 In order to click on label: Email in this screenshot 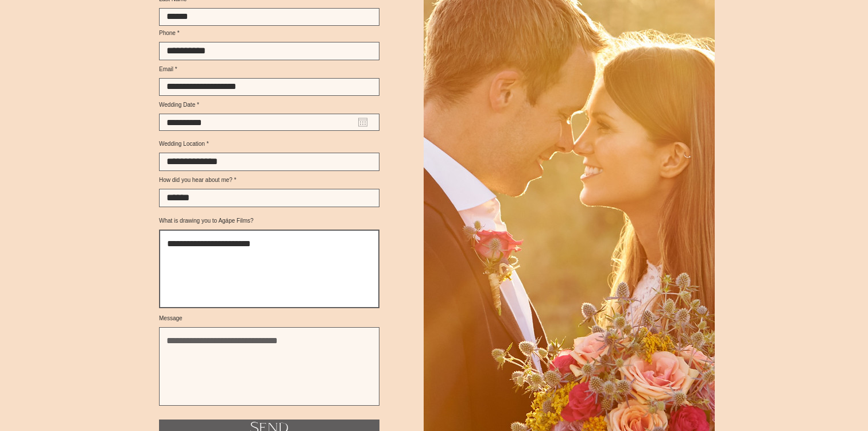, I will do `click(269, 70)`.